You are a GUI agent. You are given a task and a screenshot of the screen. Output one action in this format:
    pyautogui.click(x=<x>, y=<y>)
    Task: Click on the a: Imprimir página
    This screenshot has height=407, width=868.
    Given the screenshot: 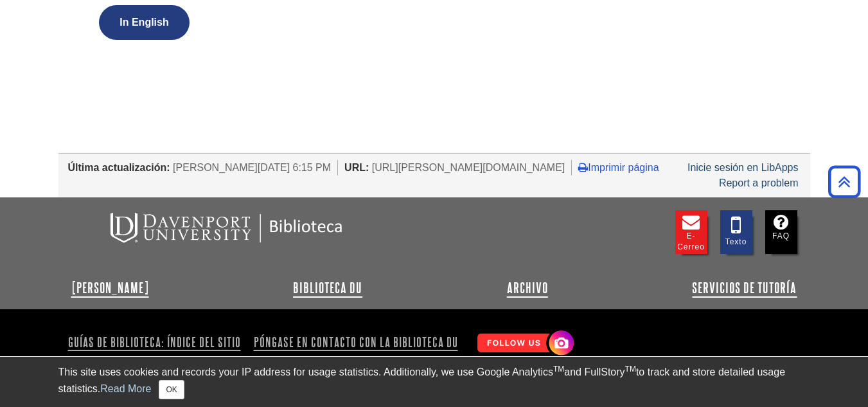 What is the action you would take?
    pyautogui.click(x=618, y=167)
    